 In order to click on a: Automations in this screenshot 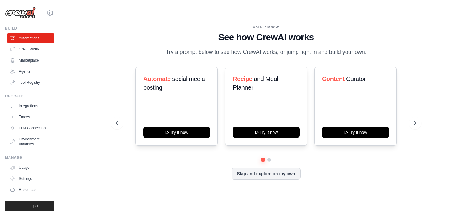, I will do `click(31, 38)`.